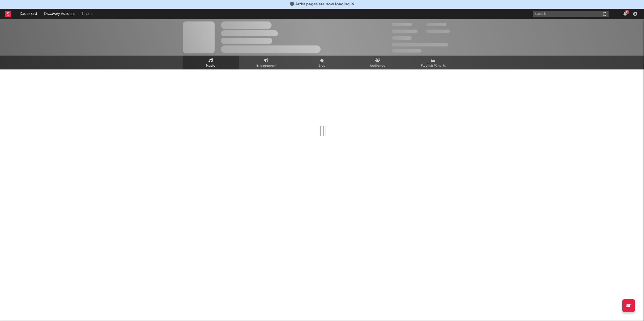 This screenshot has height=321, width=644. Describe the element at coordinates (322, 66) in the screenshot. I see `span: Live` at that location.